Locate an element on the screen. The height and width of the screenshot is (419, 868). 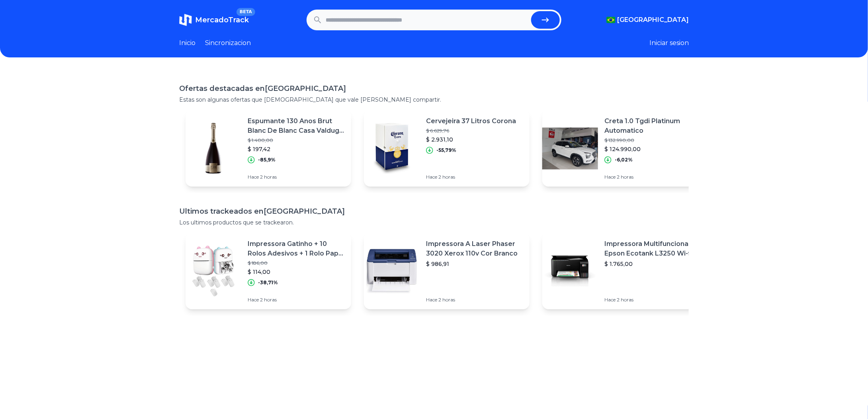
img: Brasil is located at coordinates (611, 20).